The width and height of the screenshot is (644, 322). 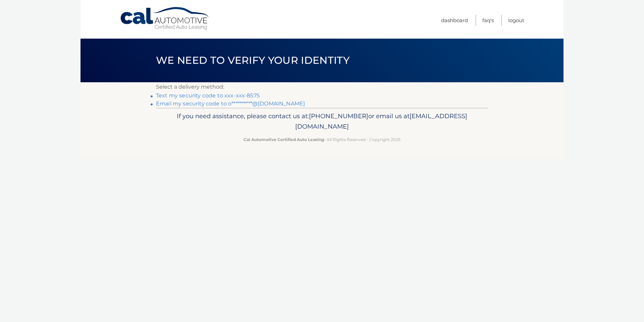 What do you see at coordinates (516, 20) in the screenshot?
I see `a: Logout` at bounding box center [516, 20].